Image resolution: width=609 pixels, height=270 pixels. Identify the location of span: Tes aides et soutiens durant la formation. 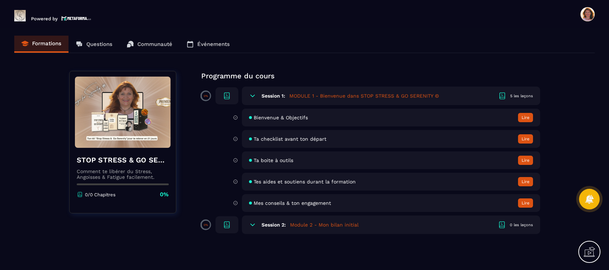
(305, 182).